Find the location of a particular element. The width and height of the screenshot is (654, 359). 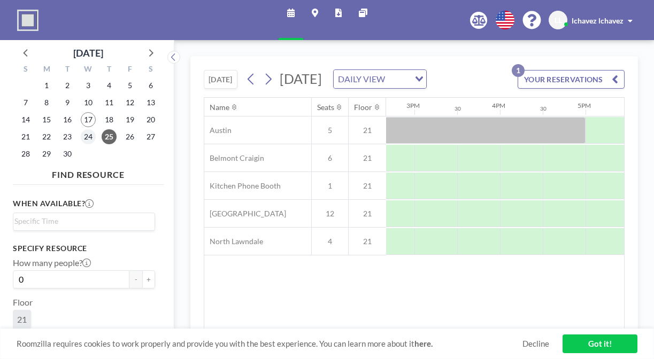

span: DAILY VIEW is located at coordinates (361, 79).